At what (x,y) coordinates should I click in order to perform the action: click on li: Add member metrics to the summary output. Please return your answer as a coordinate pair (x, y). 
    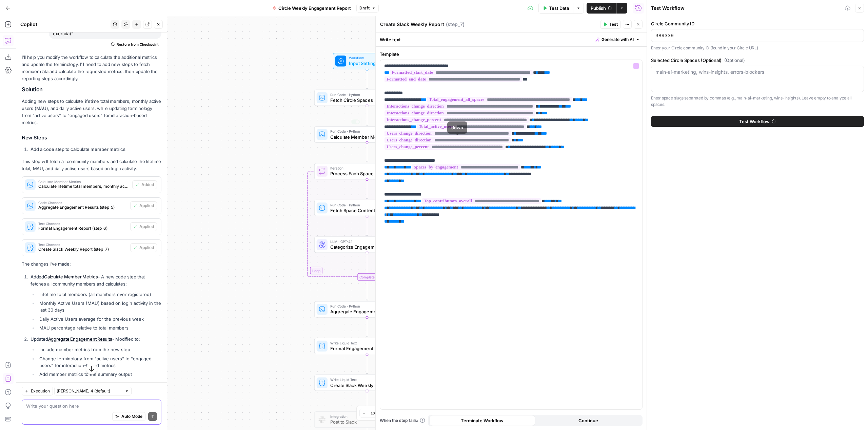
    Looking at the image, I should click on (99, 375).